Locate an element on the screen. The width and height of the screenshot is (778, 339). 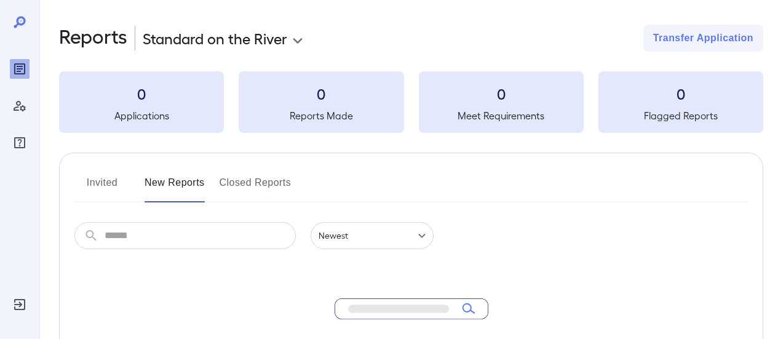
h5: Flagged Reports is located at coordinates (680, 116).